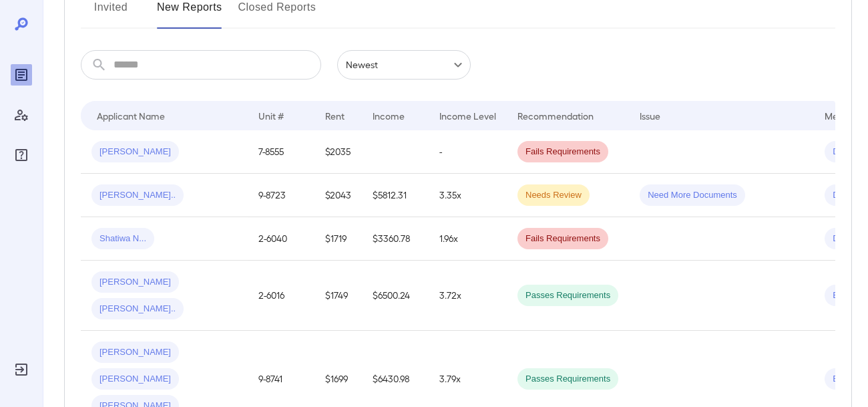 The width and height of the screenshot is (868, 407). What do you see at coordinates (388, 116) in the screenshot?
I see `div: Income` at bounding box center [388, 116].